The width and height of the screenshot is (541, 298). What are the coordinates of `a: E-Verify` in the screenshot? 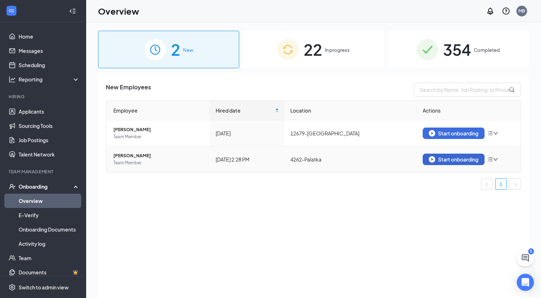 It's located at (49, 215).